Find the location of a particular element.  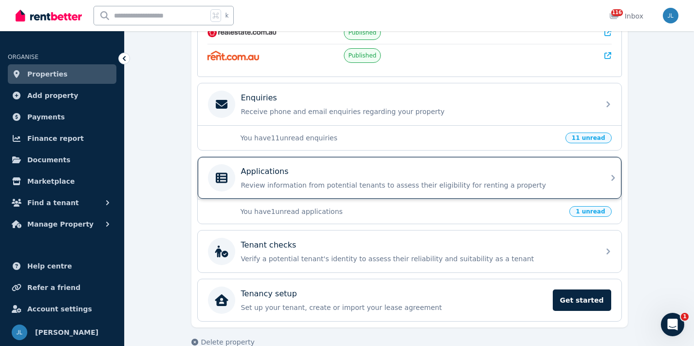

span: Add property is located at coordinates (53, 95).